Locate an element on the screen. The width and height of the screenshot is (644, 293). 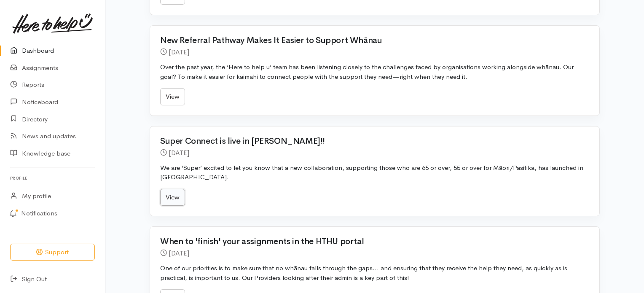
h2: When to 'finish' your assignments in the HTHU portal is located at coordinates (370, 242).